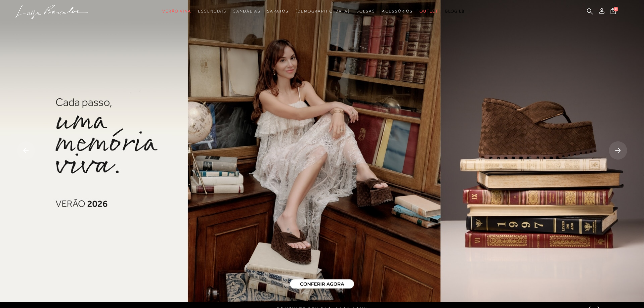  What do you see at coordinates (614, 12) in the screenshot?
I see `button: 0` at bounding box center [614, 12].